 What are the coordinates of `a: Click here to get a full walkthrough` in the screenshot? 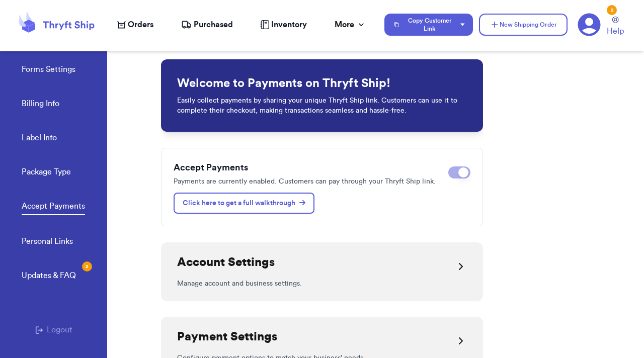 It's located at (244, 203).